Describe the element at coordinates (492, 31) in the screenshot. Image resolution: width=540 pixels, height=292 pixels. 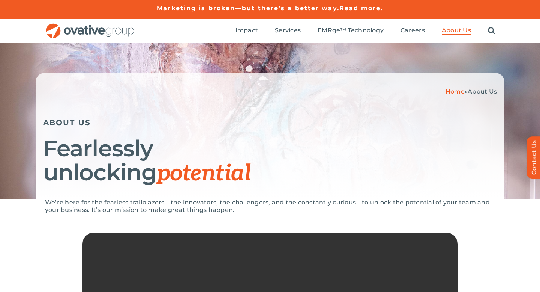
I see `a: Search` at that location.